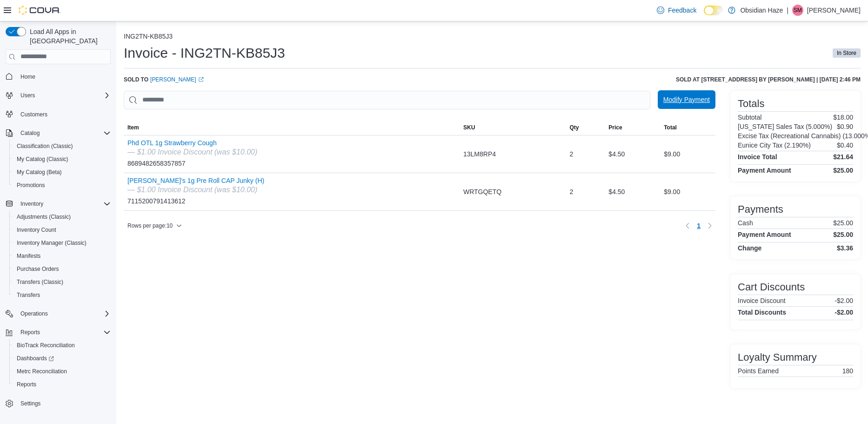 The height and width of the screenshot is (424, 868). I want to click on h4: $21.64, so click(843, 157).